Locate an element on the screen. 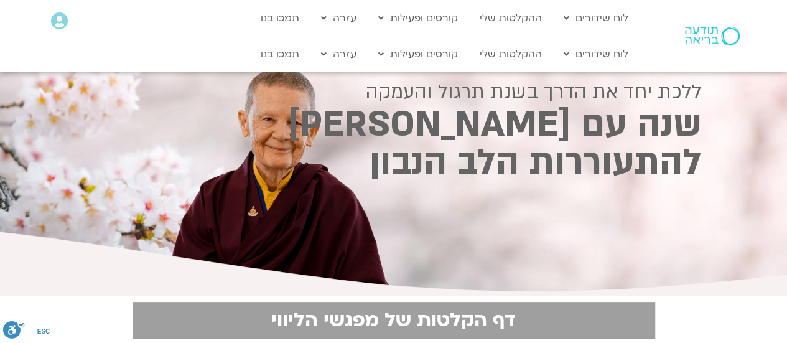  h2: דף הקלטות של מפגשי הליווי is located at coordinates (394, 320).